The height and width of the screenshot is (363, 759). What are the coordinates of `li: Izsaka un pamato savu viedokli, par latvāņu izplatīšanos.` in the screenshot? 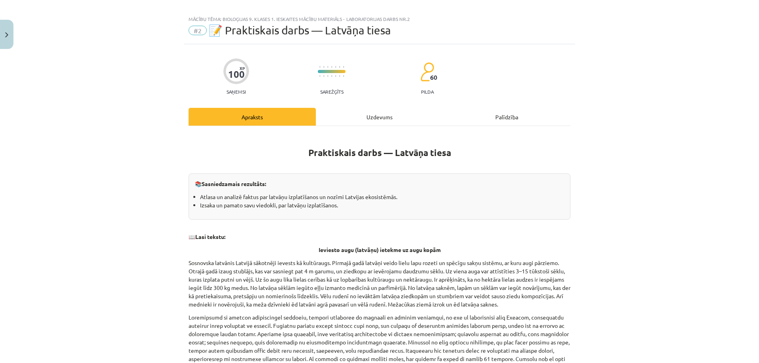 It's located at (382, 205).